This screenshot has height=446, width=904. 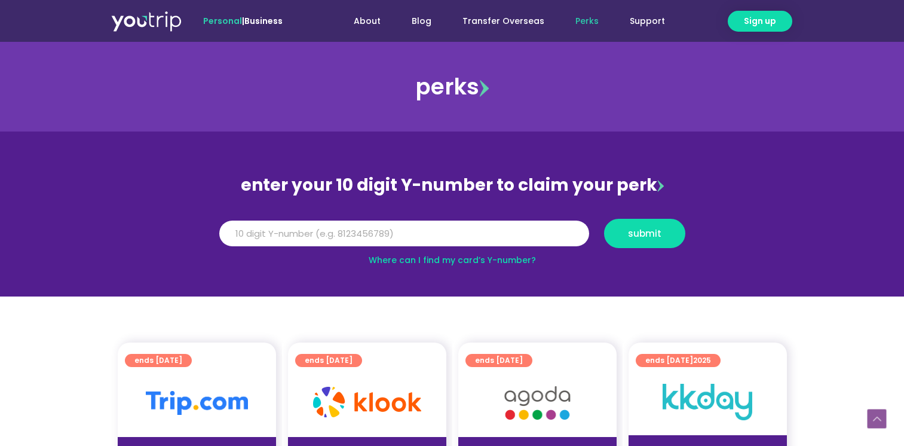 What do you see at coordinates (222, 21) in the screenshot?
I see `span: Personal` at bounding box center [222, 21].